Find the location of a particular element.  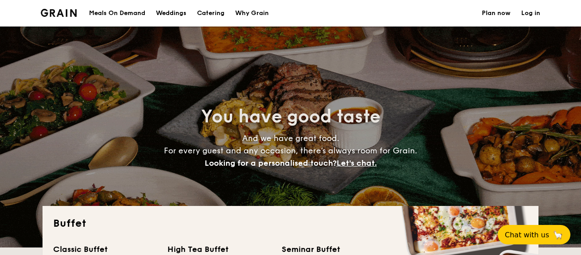

button: Chat with us🦙 is located at coordinates (534, 235).